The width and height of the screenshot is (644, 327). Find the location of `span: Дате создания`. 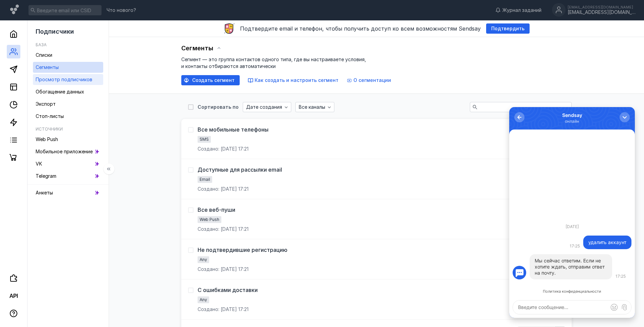

span: Дате создания is located at coordinates (264, 107).